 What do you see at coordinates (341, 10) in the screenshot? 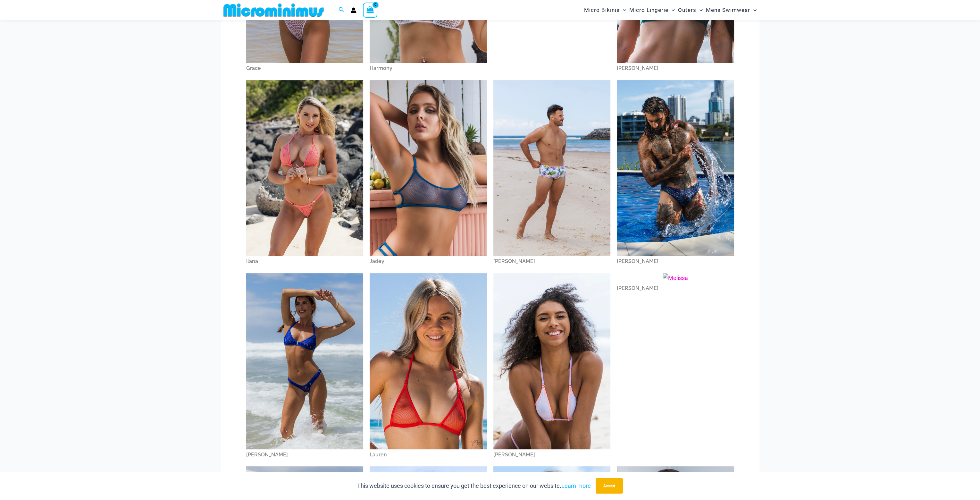
I see `a: Search icon link` at bounding box center [341, 10].